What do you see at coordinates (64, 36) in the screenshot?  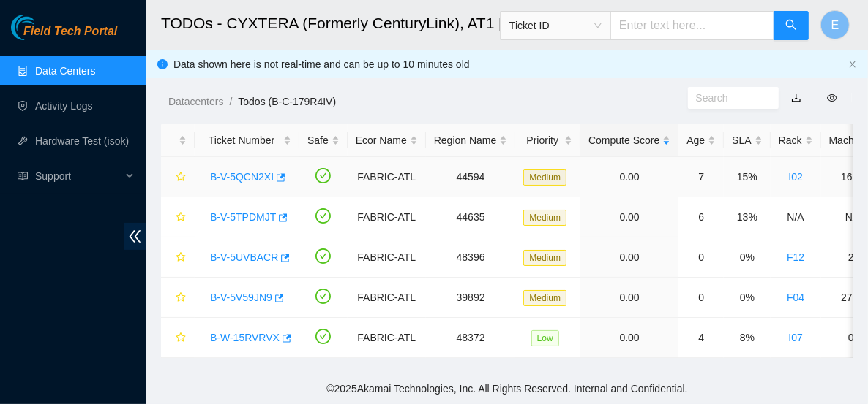 I see `a: Akamai TechnologiesField Tech Portal` at bounding box center [64, 36].